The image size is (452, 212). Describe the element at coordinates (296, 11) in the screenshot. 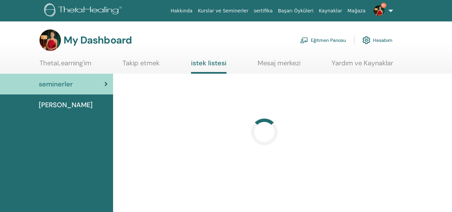

I see `a: Başarı Öyküleri` at that location.